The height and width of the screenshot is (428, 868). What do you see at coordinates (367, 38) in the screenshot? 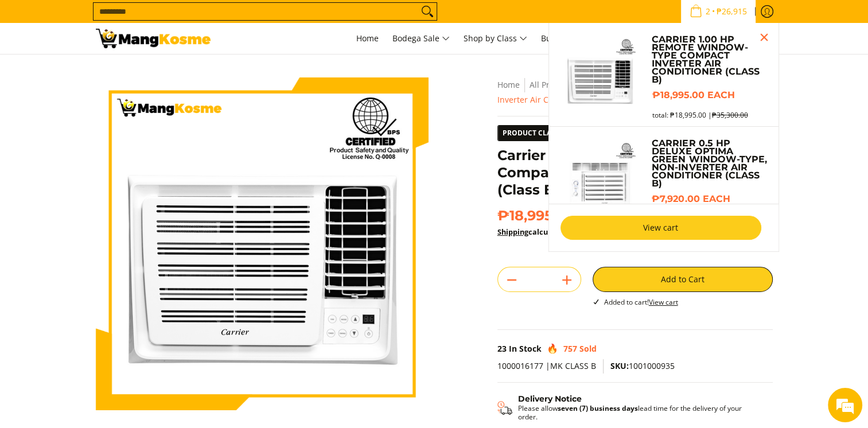
I see `span: Home` at bounding box center [367, 38].